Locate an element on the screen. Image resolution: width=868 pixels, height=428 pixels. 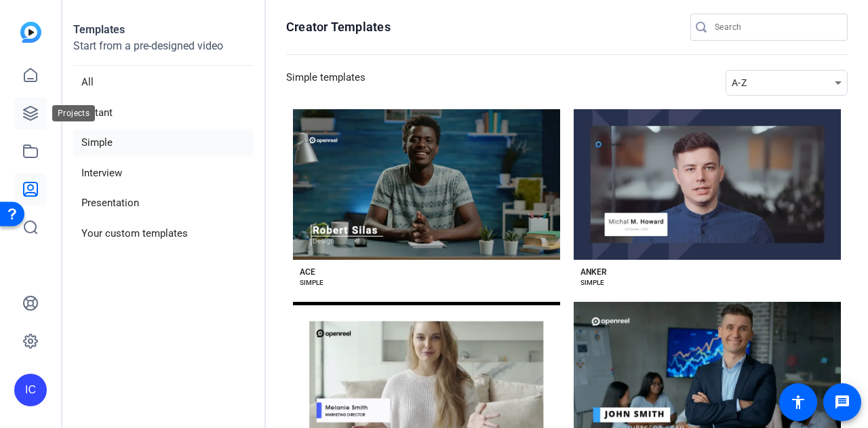
div: ACE is located at coordinates (307, 272).